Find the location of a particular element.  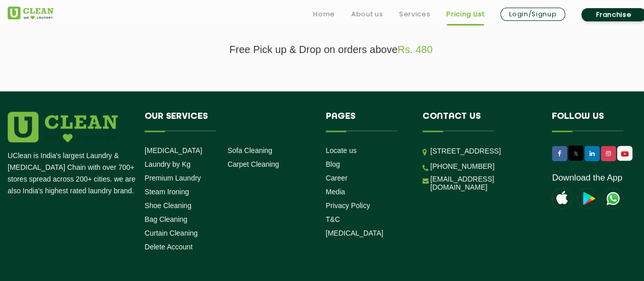

a: Blog is located at coordinates (333, 164).